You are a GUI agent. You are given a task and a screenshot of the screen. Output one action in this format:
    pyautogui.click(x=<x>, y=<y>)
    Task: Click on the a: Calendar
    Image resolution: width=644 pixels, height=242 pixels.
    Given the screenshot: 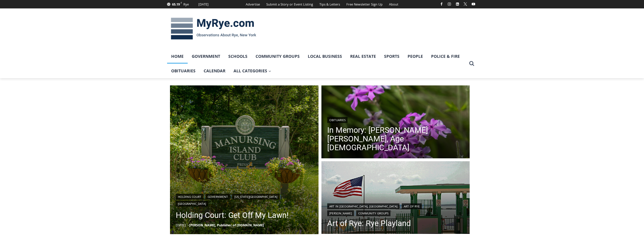 What is the action you would take?
    pyautogui.click(x=215, y=71)
    